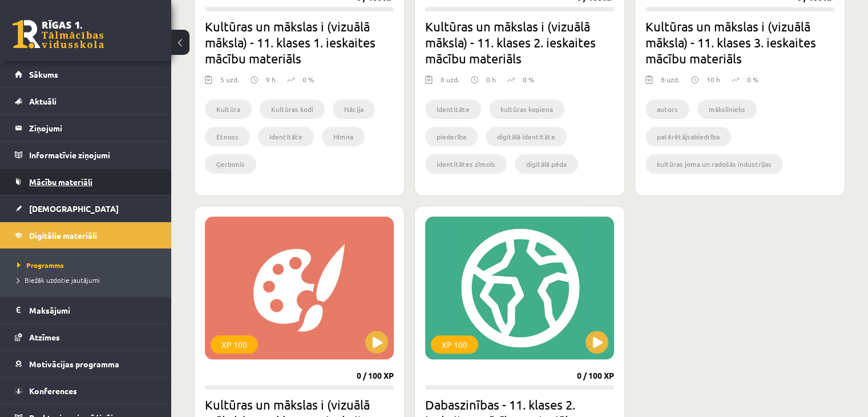 Image resolution: width=868 pixels, height=417 pixels. I want to click on a: Aktuāli, so click(86, 101).